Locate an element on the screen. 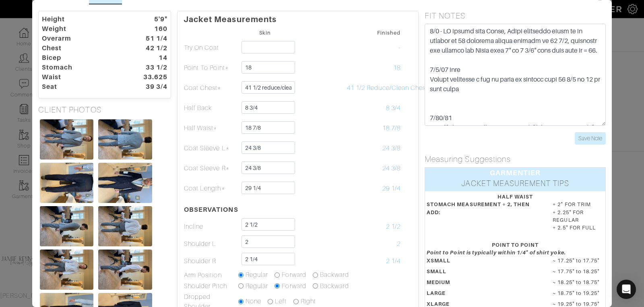 This screenshot has width=644, height=307. dt: 5'9" is located at coordinates (150, 19).